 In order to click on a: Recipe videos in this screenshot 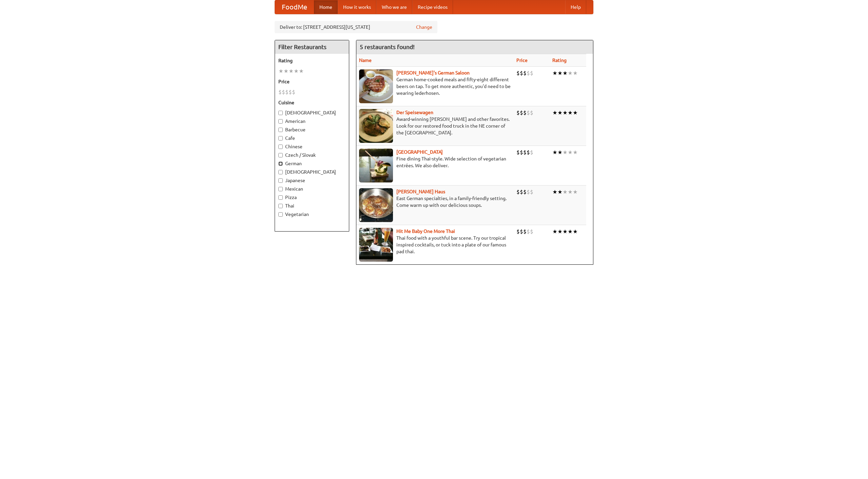, I will do `click(432, 8)`.